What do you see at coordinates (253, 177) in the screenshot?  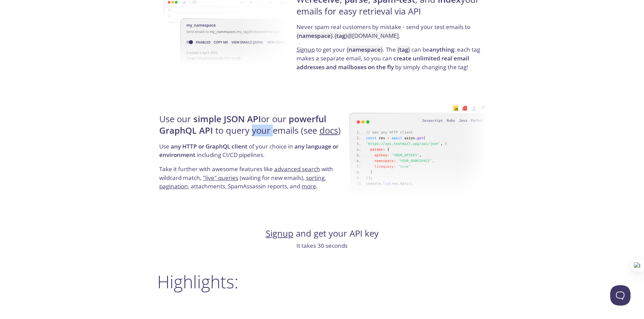 I see `p: Take it further with awesome features like with wildcard match, (waiting for new emails), , , att...` at bounding box center [253, 177].